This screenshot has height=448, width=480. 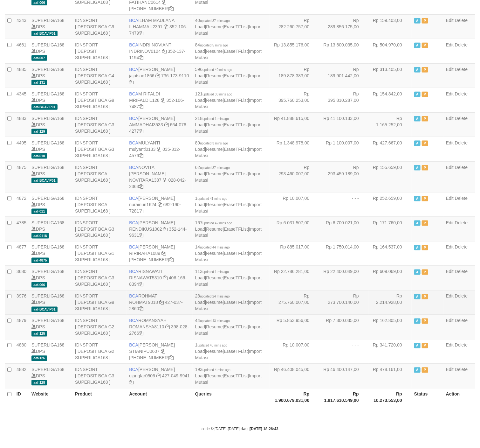 I want to click on td: Rp 13.600.035,00, so click(x=344, y=51).